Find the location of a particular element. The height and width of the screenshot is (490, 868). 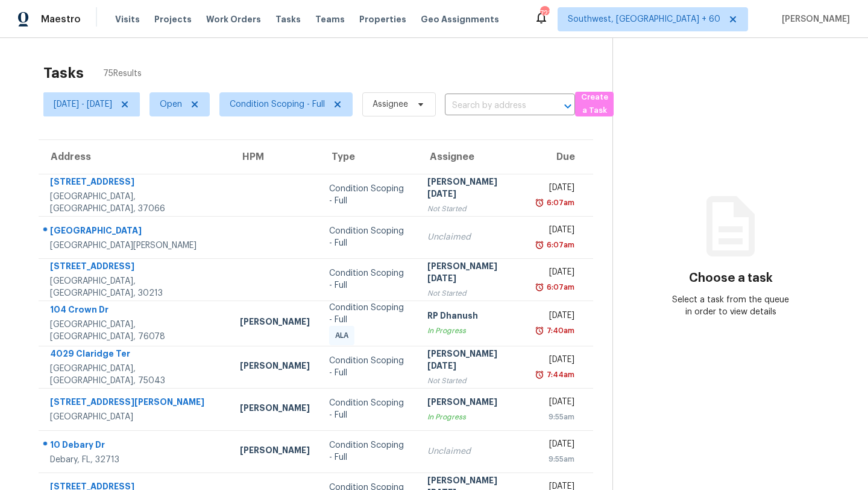

span: Open is located at coordinates (170, 105).